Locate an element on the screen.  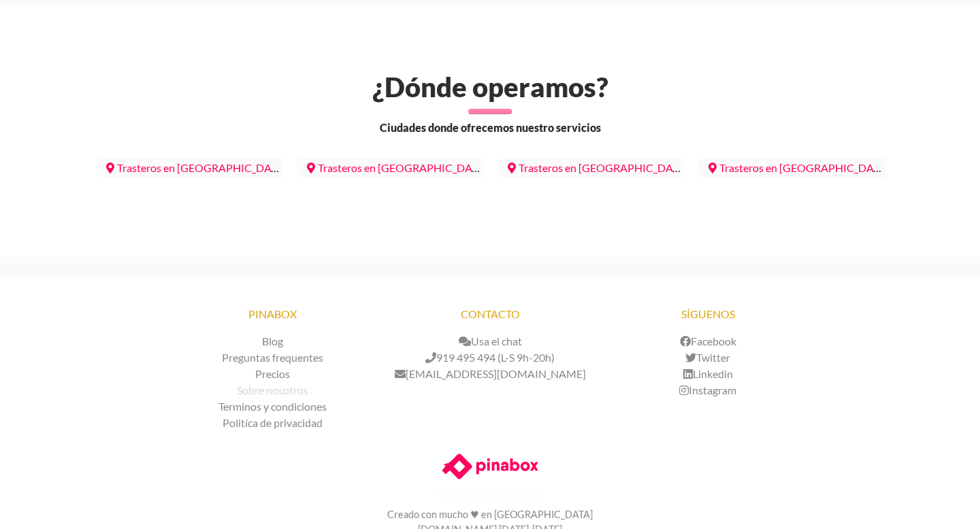
a: Twitter is located at coordinates (708, 357).